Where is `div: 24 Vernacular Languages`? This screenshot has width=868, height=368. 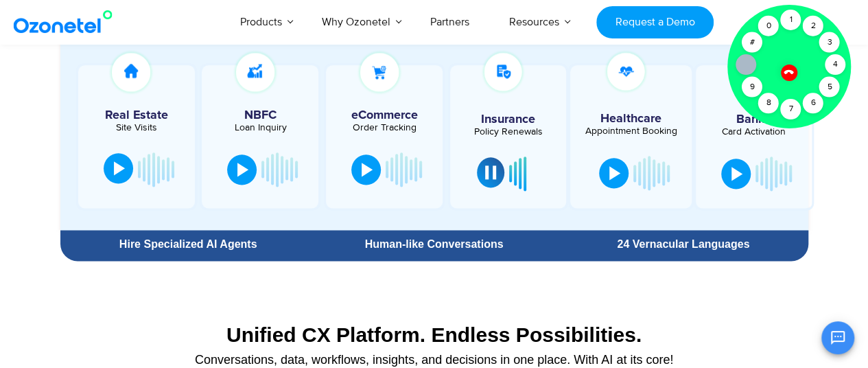 div: 24 Vernacular Languages is located at coordinates (683, 244).